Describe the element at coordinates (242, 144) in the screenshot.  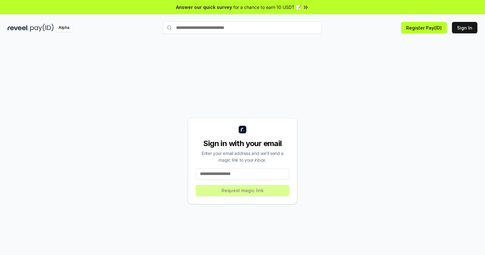
I see `div: Sign in with your email` at that location.